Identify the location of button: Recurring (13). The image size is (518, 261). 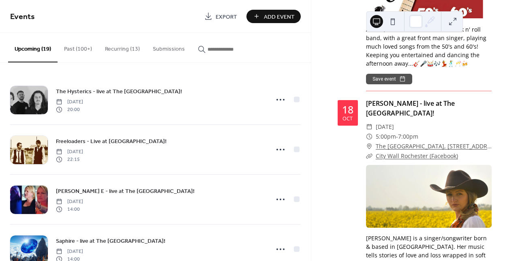
(122, 47).